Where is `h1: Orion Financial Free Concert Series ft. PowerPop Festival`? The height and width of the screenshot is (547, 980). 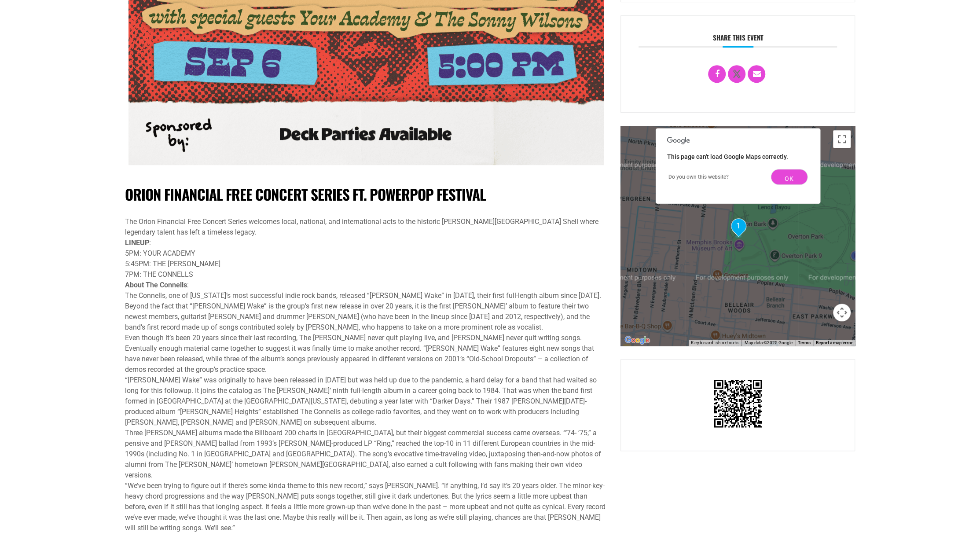 h1: Orion Financial Free Concert Series ft. PowerPop Festival is located at coordinates (367, 194).